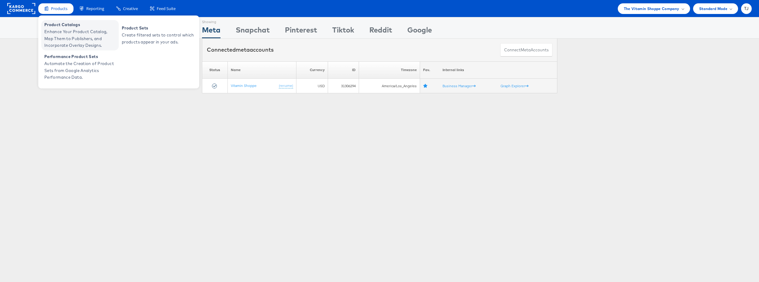 This screenshot has width=759, height=282. What do you see at coordinates (81, 39) in the screenshot?
I see `span: Enhance Your Product Catalog, Map Them to Publishers, and Incorporate Overlay Designs.` at bounding box center [81, 39].